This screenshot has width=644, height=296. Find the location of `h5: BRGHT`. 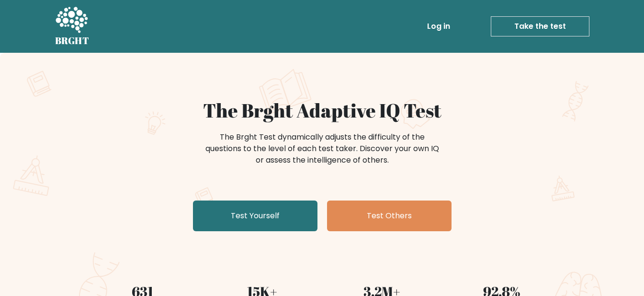

h5: BRGHT is located at coordinates (72, 41).